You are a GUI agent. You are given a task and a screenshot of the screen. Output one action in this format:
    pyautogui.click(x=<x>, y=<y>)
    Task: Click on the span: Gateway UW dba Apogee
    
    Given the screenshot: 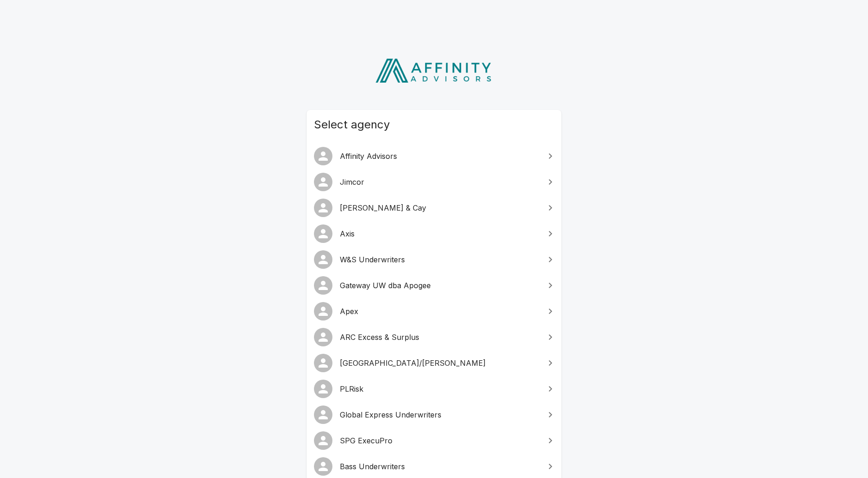 What is the action you would take?
    pyautogui.click(x=440, y=285)
    